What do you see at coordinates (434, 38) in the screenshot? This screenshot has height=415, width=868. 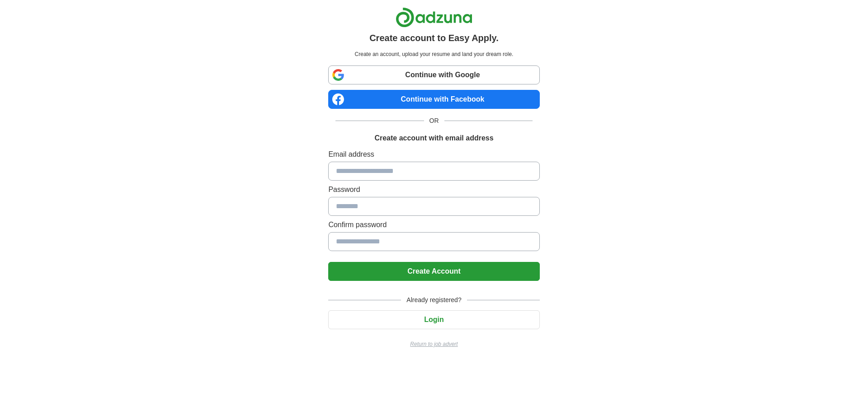 I see `h1: Create account to Easy Apply.` at bounding box center [434, 38].